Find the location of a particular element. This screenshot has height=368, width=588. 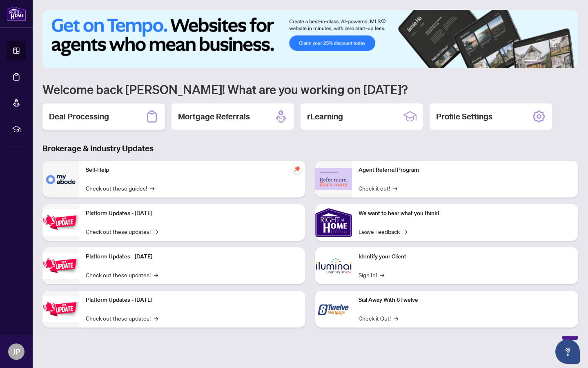

img: Identify your Client is located at coordinates (334, 266).